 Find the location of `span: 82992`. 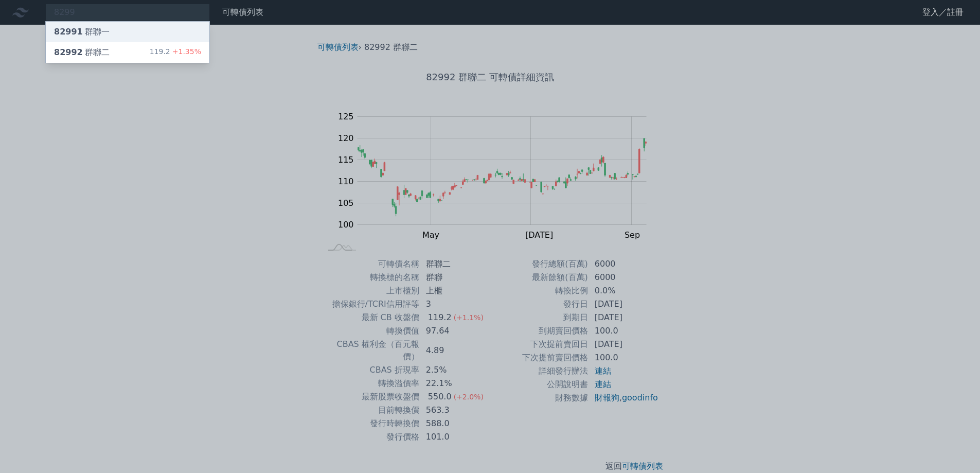

span: 82992 is located at coordinates (69, 52).